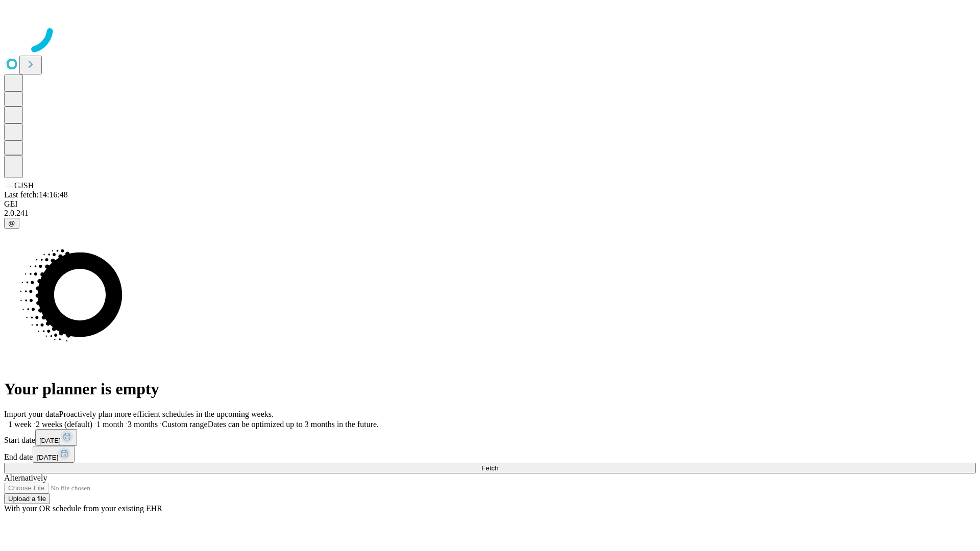  Describe the element at coordinates (142, 424) in the screenshot. I see `span: 3 months` at that location.